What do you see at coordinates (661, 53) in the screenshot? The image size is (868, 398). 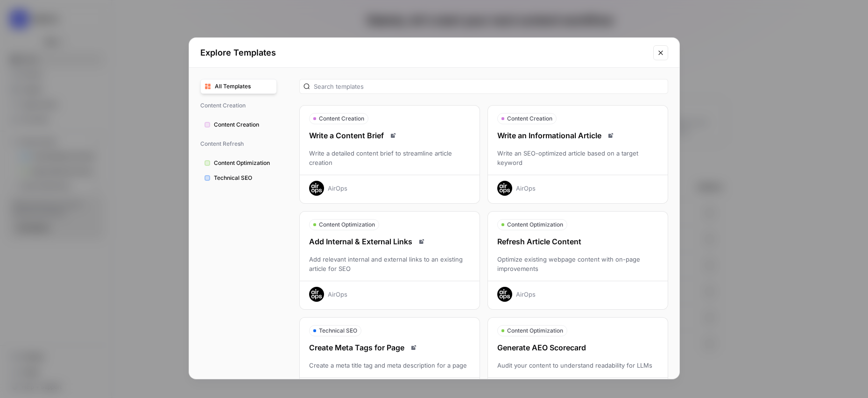 I see `button: Close modal` at bounding box center [661, 53].